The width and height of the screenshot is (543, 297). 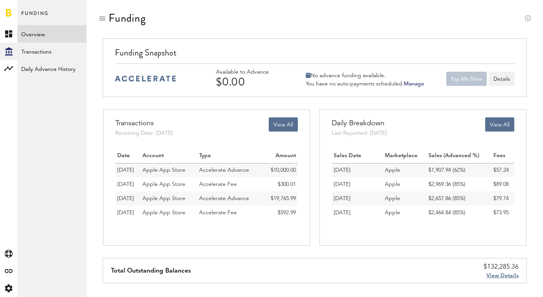 I want to click on th: Sales Date, so click(x=357, y=156).